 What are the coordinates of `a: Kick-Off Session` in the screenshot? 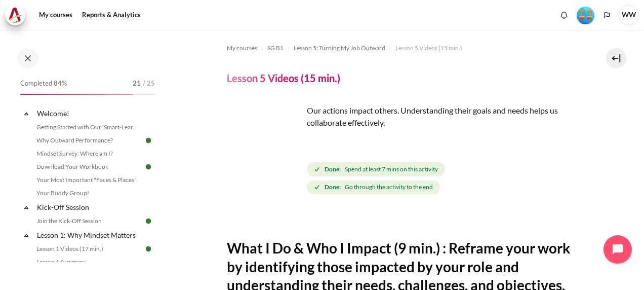 It's located at (90, 207).